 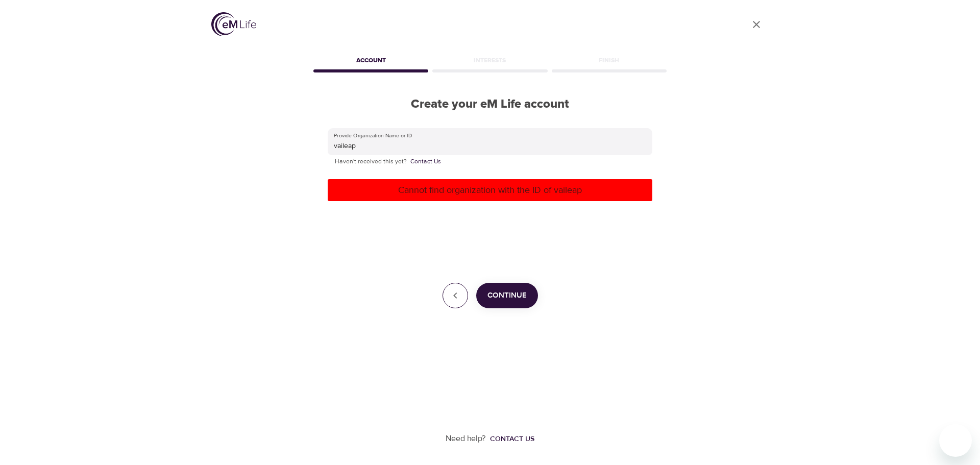 What do you see at coordinates (756, 24) in the screenshot?
I see `a: close` at bounding box center [756, 24].